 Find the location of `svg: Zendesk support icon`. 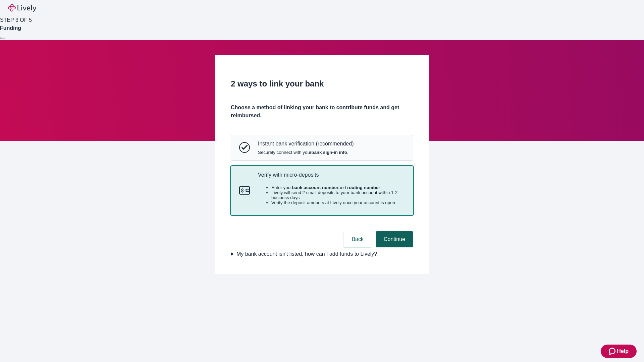

svg: Zendesk support icon is located at coordinates (613, 351).